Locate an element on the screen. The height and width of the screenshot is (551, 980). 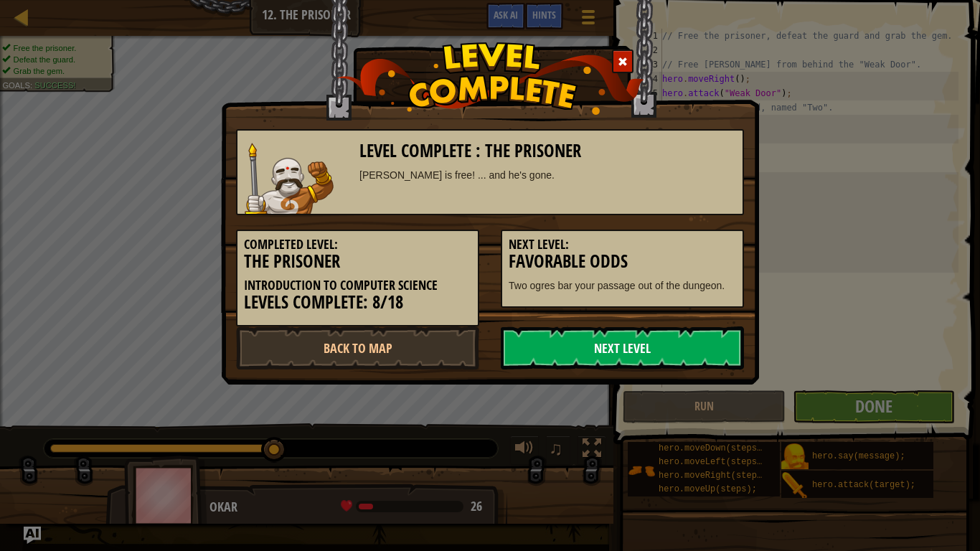
a: Next Level is located at coordinates (622, 348).